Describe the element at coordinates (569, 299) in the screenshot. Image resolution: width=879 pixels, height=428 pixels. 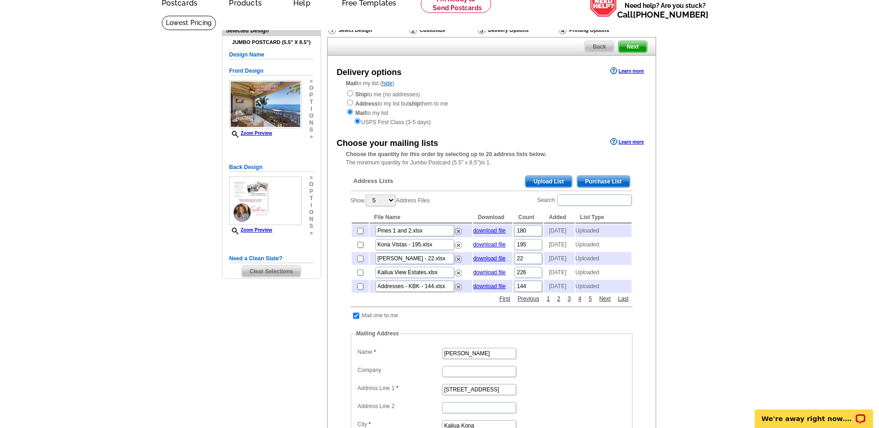
I see `a: 3` at that location.